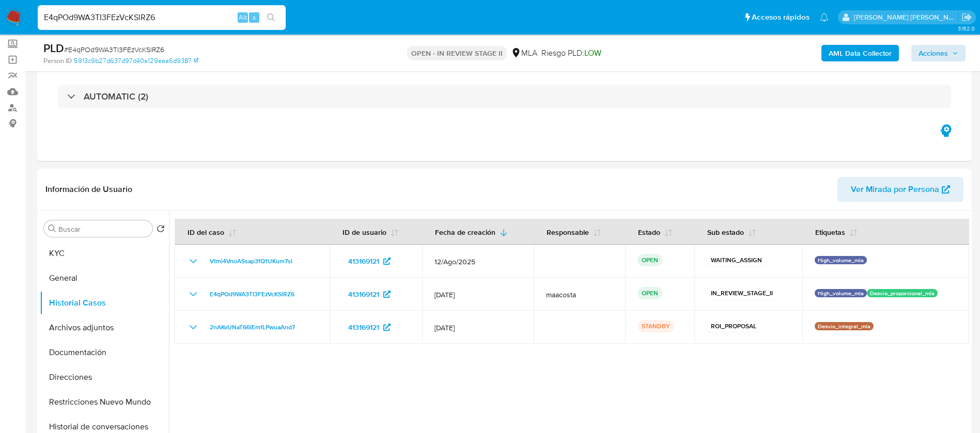 The width and height of the screenshot is (980, 433). Describe the element at coordinates (938, 53) in the screenshot. I see `button: Acciones` at that location.